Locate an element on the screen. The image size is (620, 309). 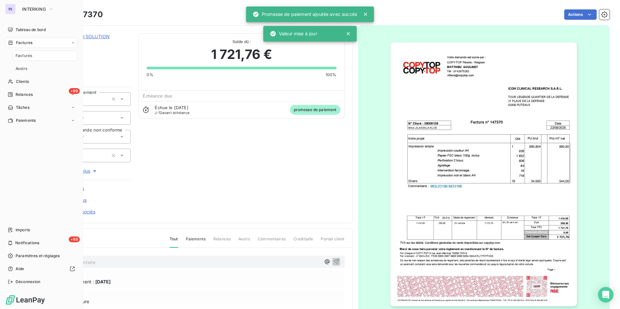
span: Imports is located at coordinates (23, 230).